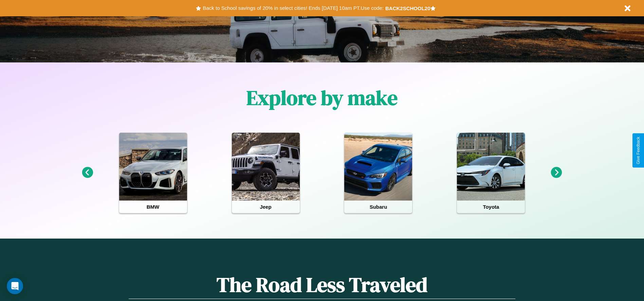  I want to click on h4: Subaru, so click(379, 207).